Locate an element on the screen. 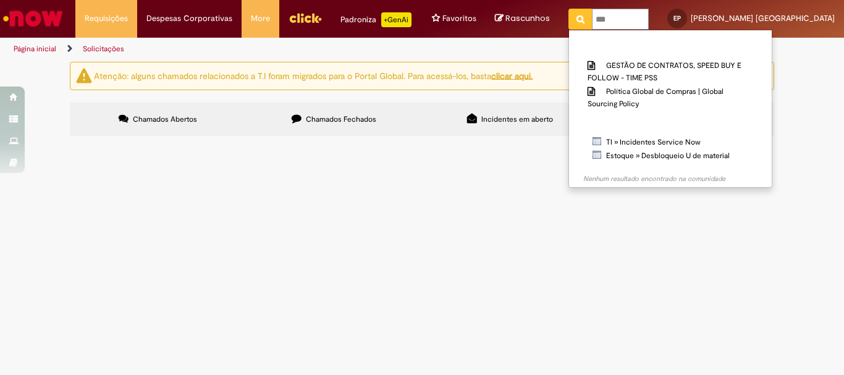 This screenshot has width=844, height=375. a: Rascunhos is located at coordinates (522, 19).